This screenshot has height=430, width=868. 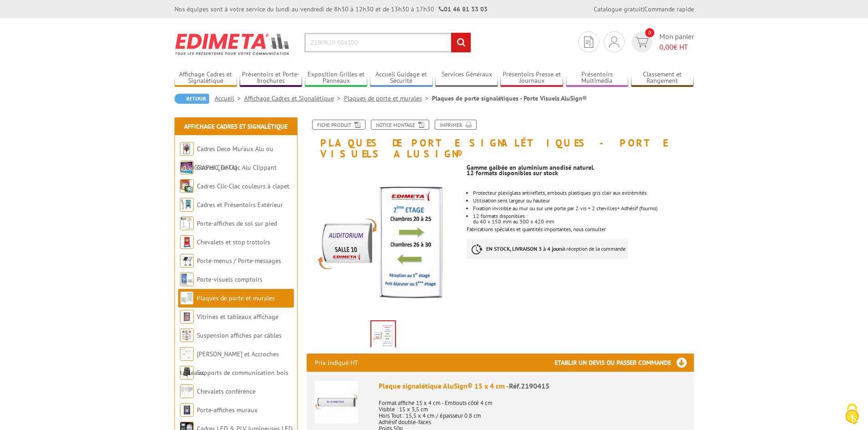 I want to click on img: Edimeta, so click(x=232, y=44).